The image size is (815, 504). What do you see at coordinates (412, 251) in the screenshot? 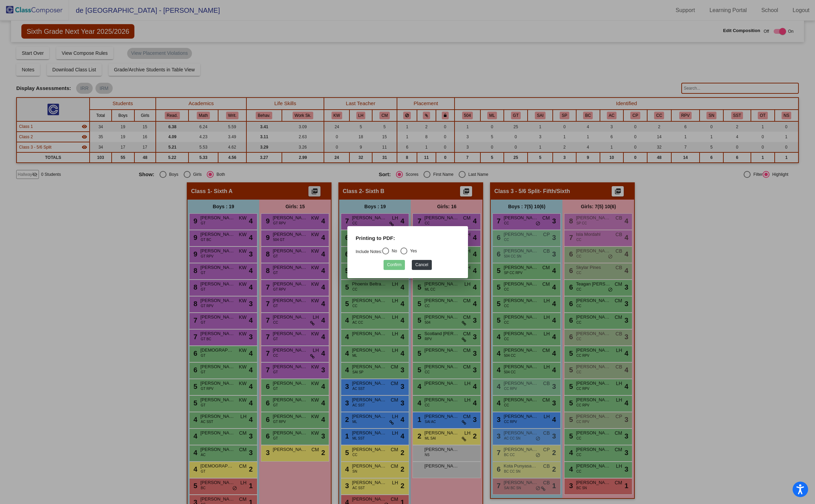
I see `div: Yes` at bounding box center [412, 251].